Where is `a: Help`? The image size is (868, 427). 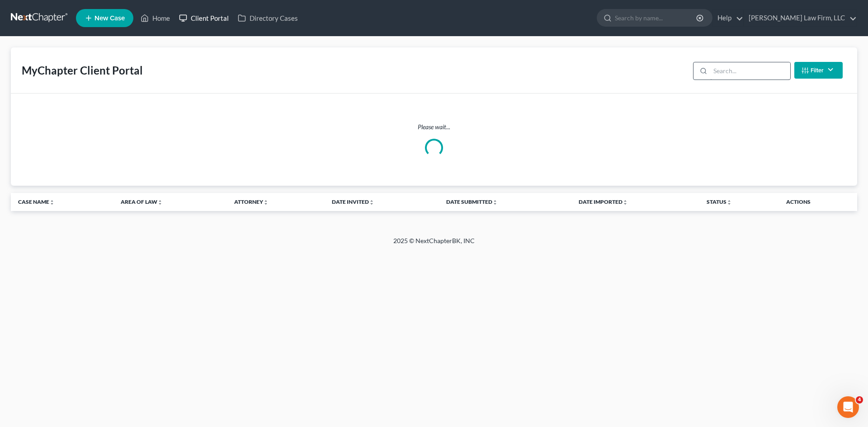 a: Help is located at coordinates (728, 18).